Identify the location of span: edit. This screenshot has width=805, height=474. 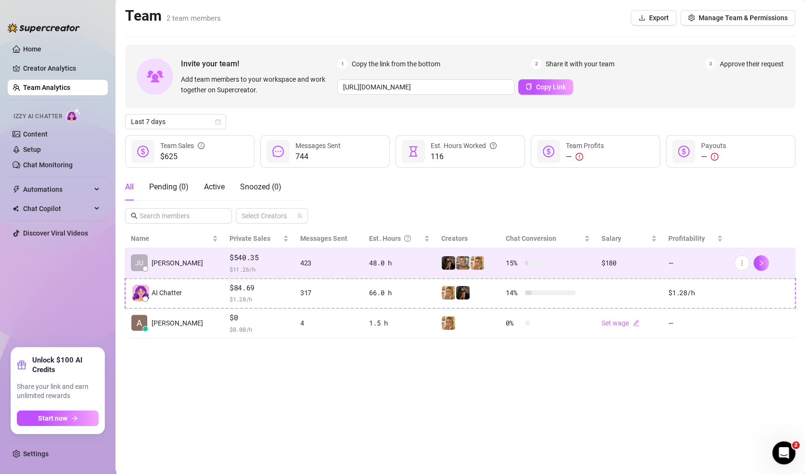
(636, 323).